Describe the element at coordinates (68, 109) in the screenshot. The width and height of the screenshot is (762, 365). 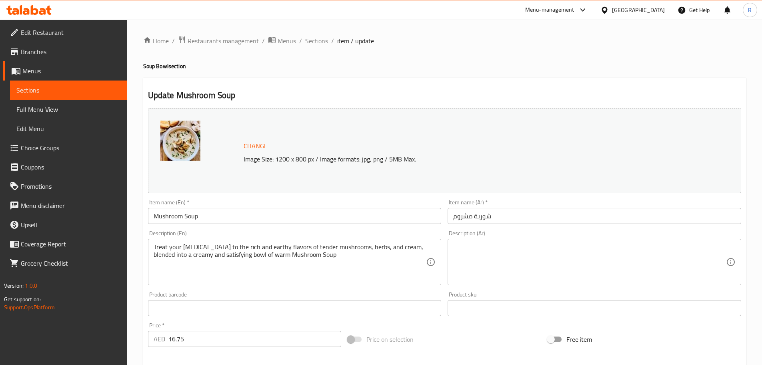
I see `span: Full Menu View` at that location.